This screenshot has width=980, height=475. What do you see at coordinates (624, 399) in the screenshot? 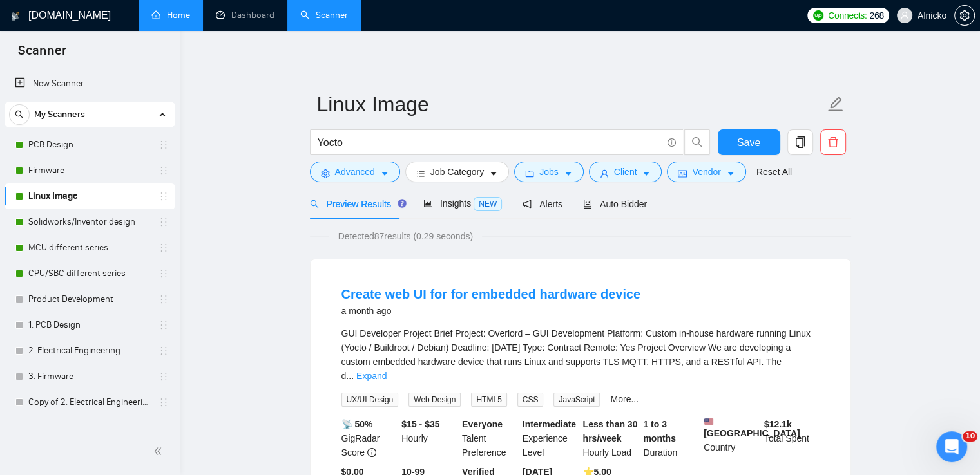
I see `a: More...` at bounding box center [624, 399].